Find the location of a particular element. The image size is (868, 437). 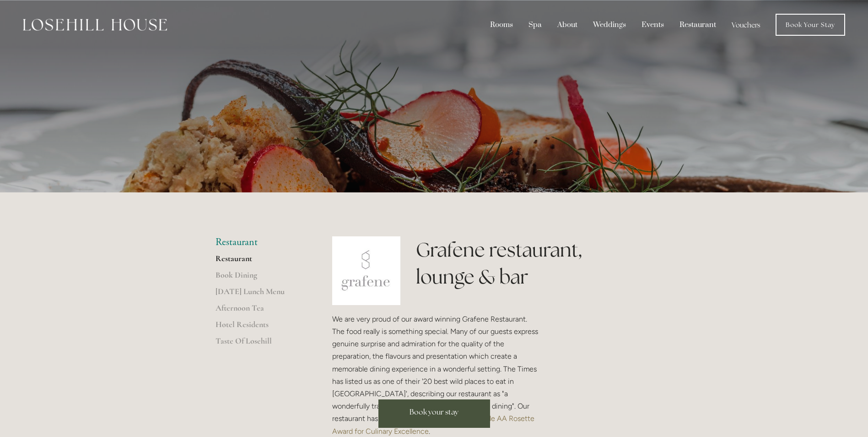

li: Restaurant is located at coordinates (259, 242).